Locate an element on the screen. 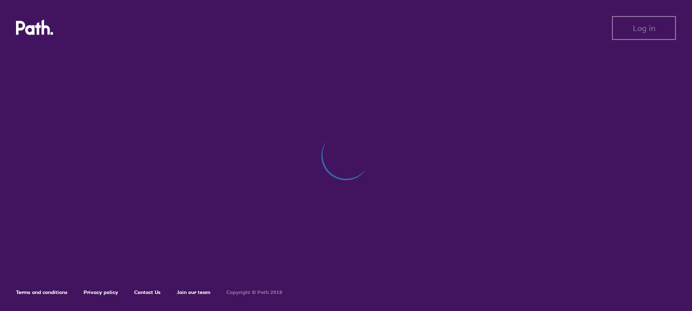 The width and height of the screenshot is (692, 311). a: Join our team is located at coordinates (193, 292).